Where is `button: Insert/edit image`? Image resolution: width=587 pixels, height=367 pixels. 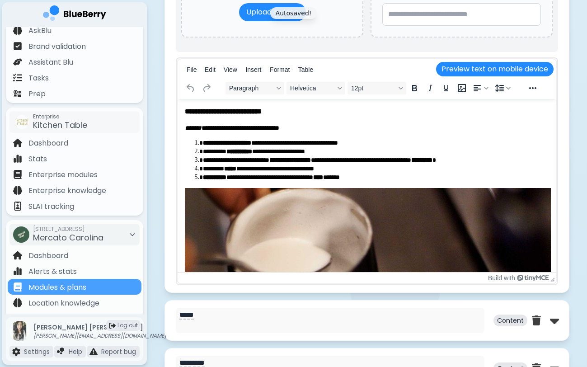 button: Insert/edit image is located at coordinates (462, 88).